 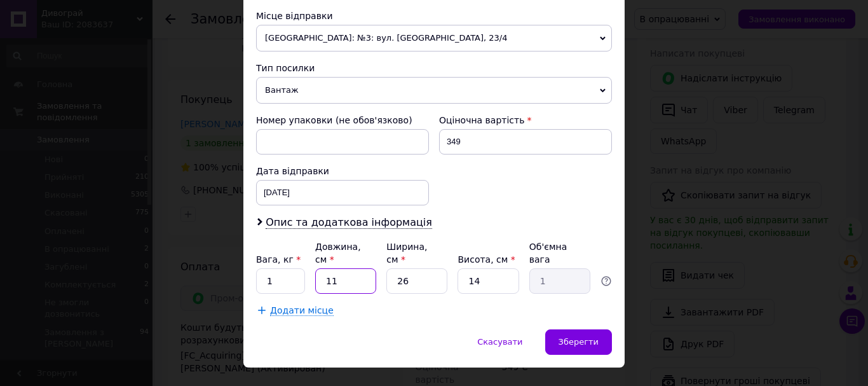 What do you see at coordinates (285, 68) in the screenshot?
I see `span: Тип посилки` at bounding box center [285, 68].